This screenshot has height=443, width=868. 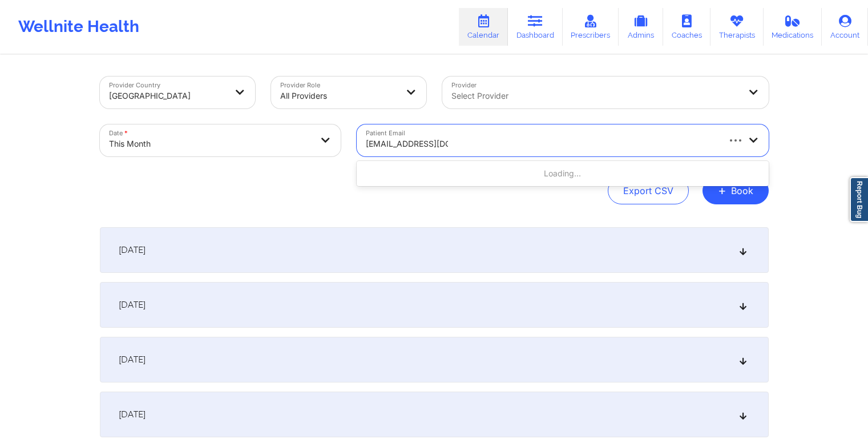 What do you see at coordinates (687, 27) in the screenshot?
I see `a: Coaches` at bounding box center [687, 27].